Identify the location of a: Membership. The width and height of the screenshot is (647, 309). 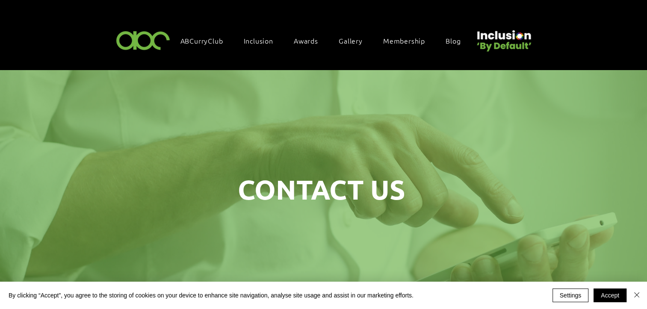
(409, 41).